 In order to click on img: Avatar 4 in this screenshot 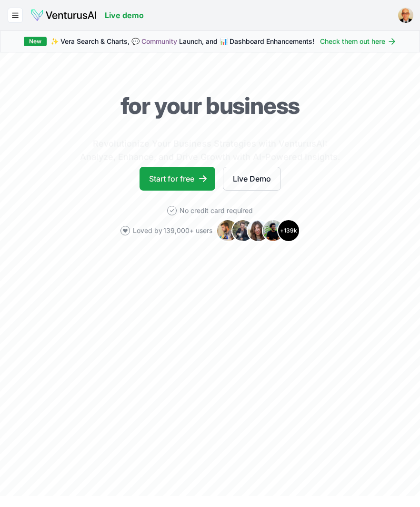, I will do `click(273, 231)`.